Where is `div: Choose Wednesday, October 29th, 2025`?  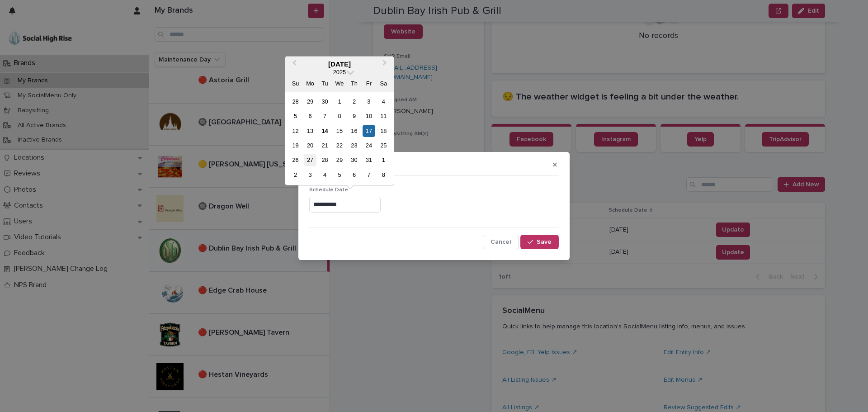 div: Choose Wednesday, October 29th, 2025 is located at coordinates (339, 160).